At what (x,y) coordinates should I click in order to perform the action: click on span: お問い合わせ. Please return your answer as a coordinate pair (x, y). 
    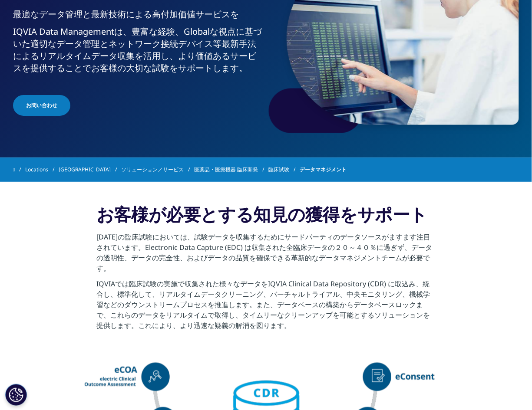
    Looking at the image, I should click on (42, 106).